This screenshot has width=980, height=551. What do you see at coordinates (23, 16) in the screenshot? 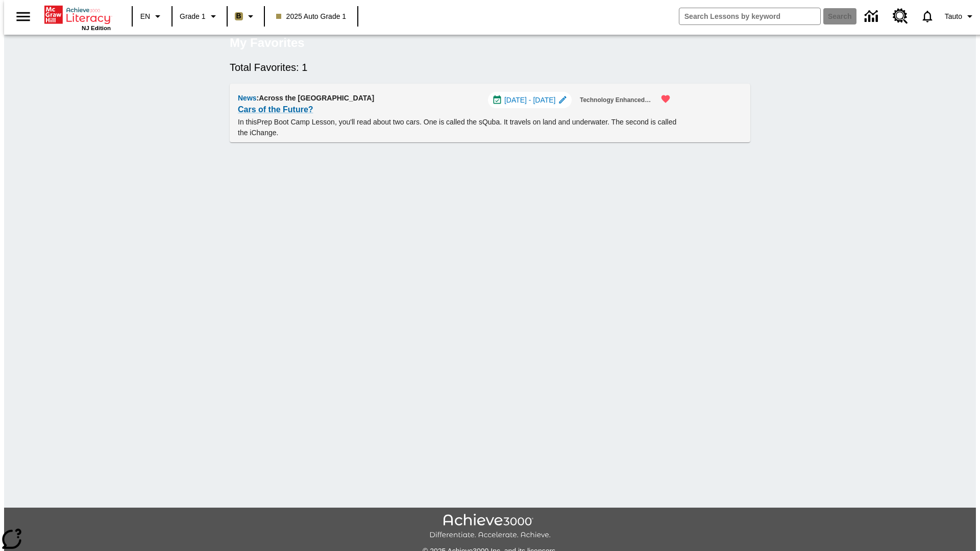
I see `button: Open side menu` at bounding box center [23, 16].